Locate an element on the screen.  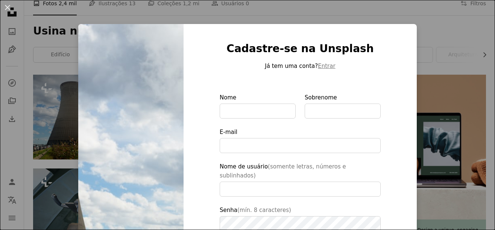
label: Sobrenome is located at coordinates (342, 106).